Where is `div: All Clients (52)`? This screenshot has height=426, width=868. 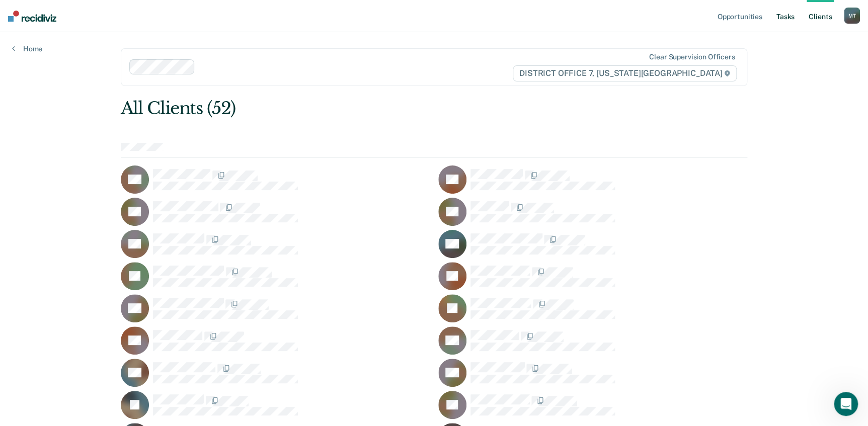 div: All Clients (52) is located at coordinates (372, 108).